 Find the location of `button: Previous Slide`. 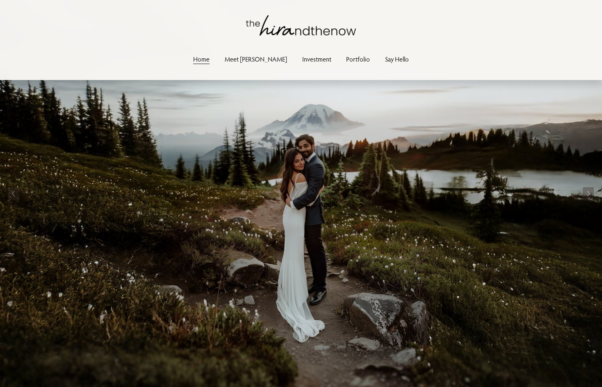

button: Previous Slide is located at coordinates (14, 194).